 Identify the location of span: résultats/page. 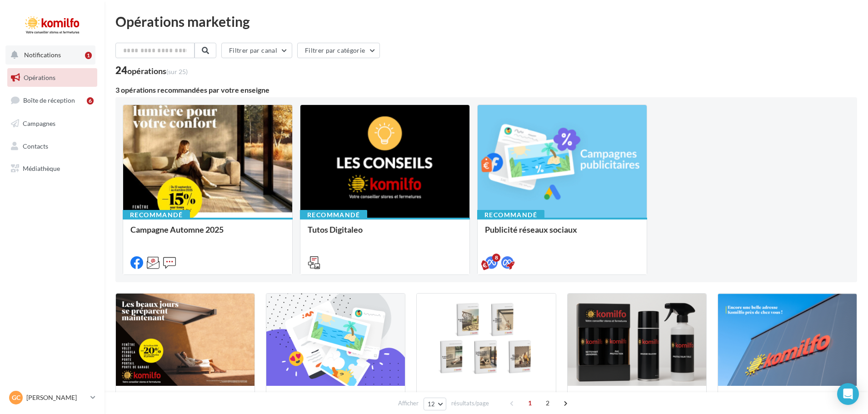
(469, 404).